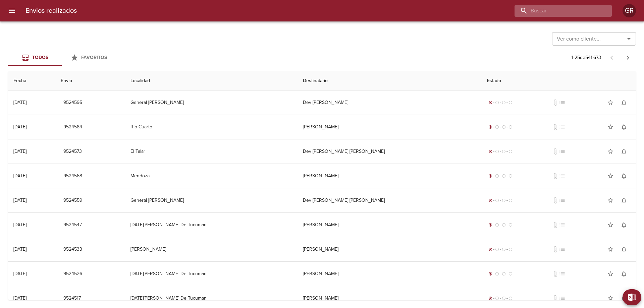  Describe the element at coordinates (629, 11) in the screenshot. I see `div: GR` at that location.